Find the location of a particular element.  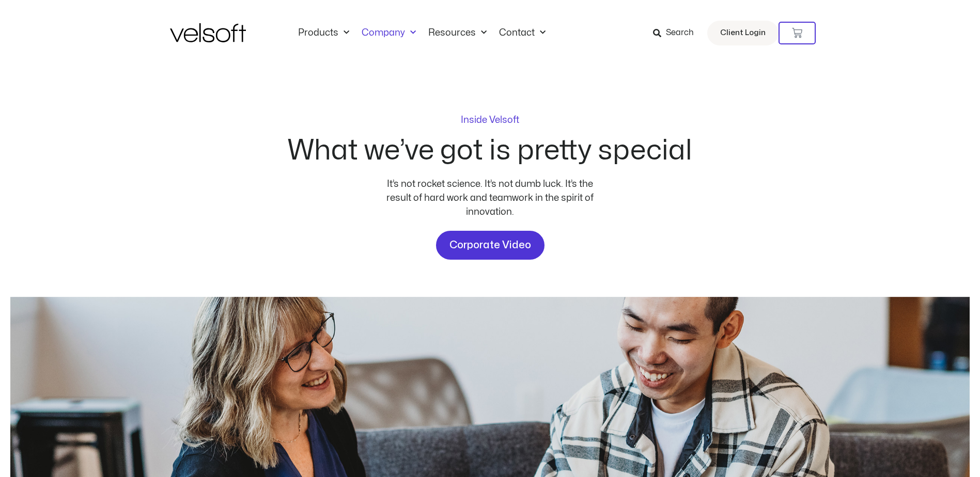

a: Corporate Video is located at coordinates (490, 246).